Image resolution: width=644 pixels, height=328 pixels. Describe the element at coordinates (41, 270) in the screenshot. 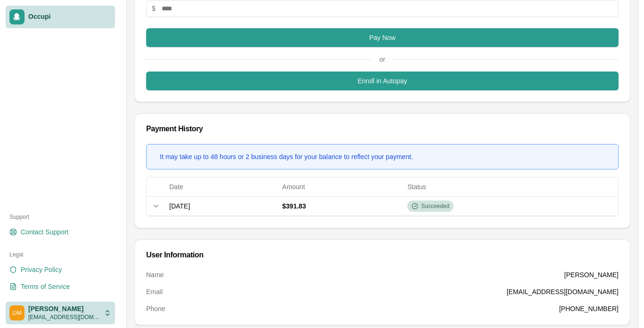

I see `span: Privacy Policy` at that location.